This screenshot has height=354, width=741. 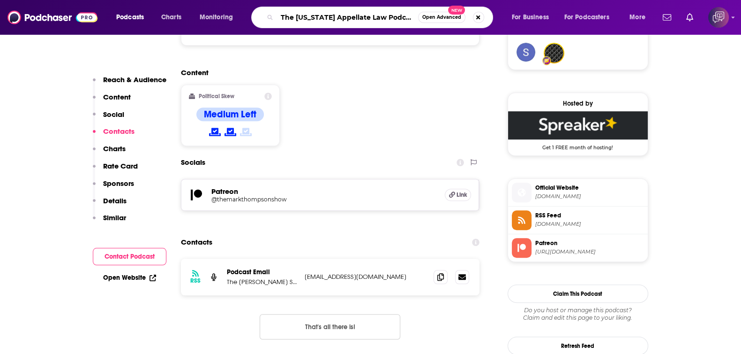 I want to click on div: Claim and edit this page to your liking., so click(x=578, y=314).